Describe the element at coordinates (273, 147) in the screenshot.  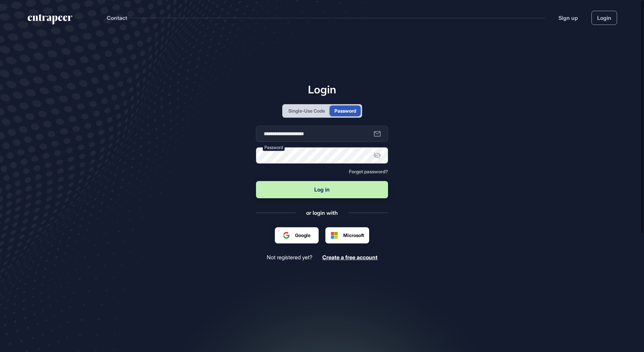
I see `label: Password` at that location.